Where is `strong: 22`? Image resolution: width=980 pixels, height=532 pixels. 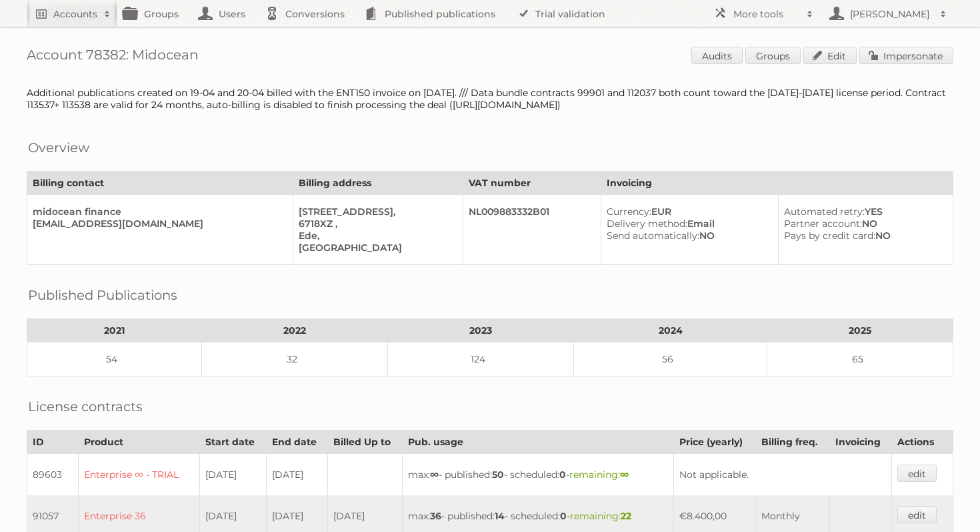
strong: 22 is located at coordinates (626, 516).